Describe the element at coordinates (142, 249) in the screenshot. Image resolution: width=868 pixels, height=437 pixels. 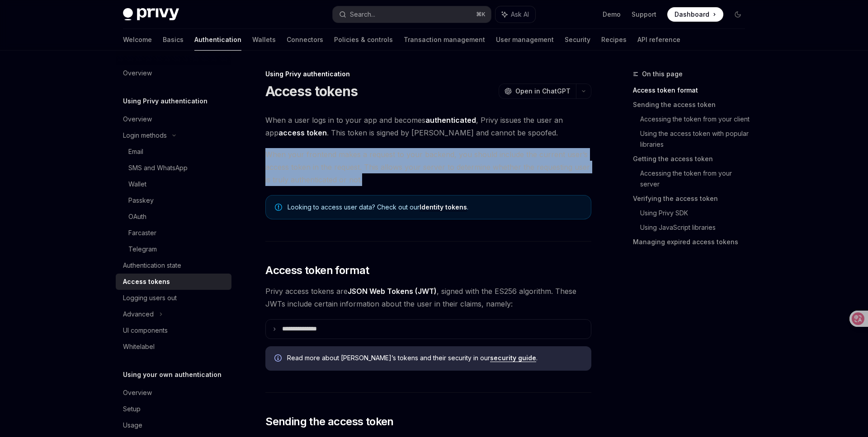
I see `div: Telegram` at that location.